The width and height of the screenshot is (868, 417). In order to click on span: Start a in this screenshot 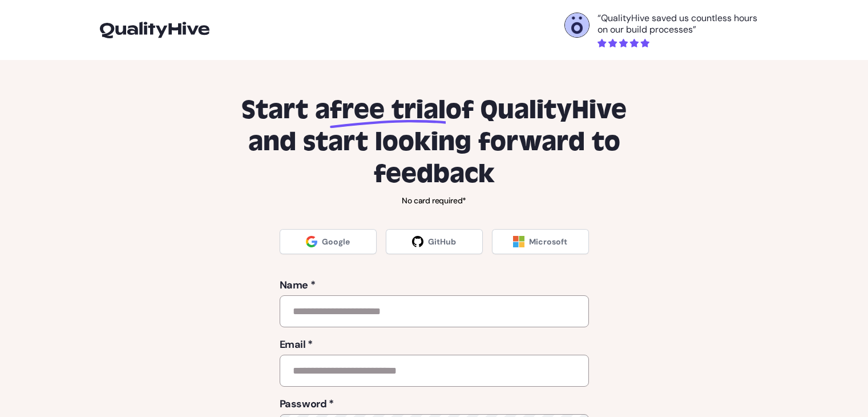, I will do `click(285, 110)`.